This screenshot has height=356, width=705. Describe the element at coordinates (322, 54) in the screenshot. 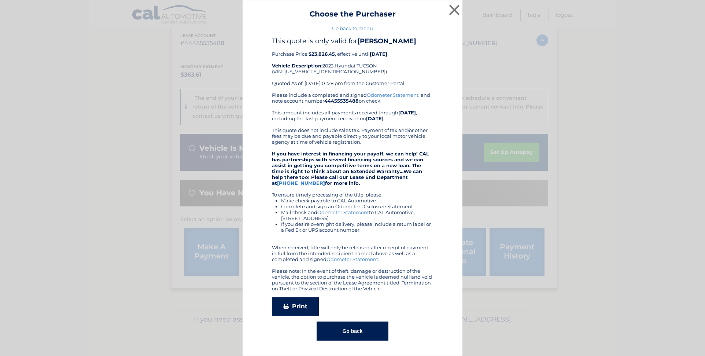

I see `b: $23,826.45` at that location.